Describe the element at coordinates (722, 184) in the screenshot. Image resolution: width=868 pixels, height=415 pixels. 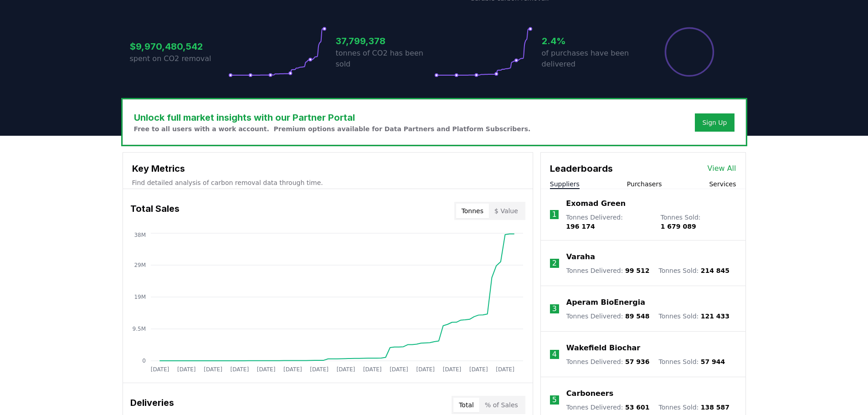
I see `button: Services` at that location.